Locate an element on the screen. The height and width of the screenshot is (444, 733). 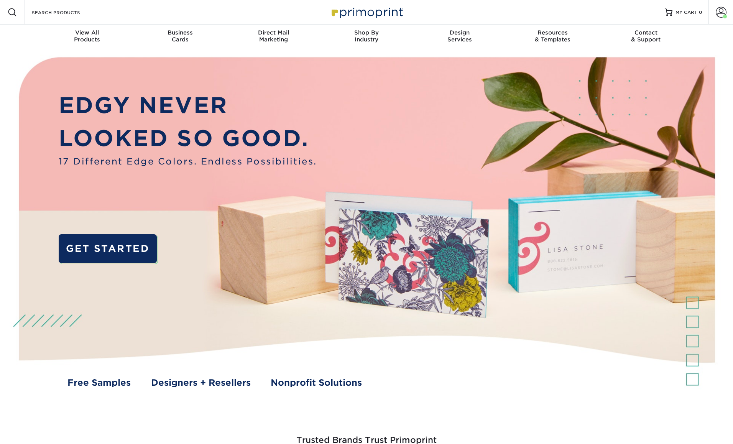
span: Design is located at coordinates (459, 33).